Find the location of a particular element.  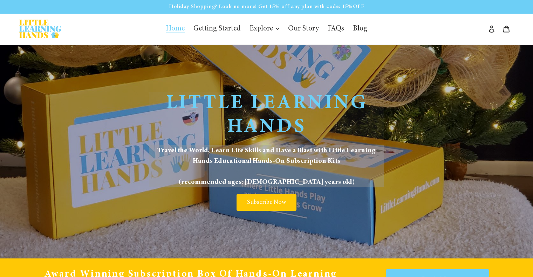

button: Explore is located at coordinates (265, 29).